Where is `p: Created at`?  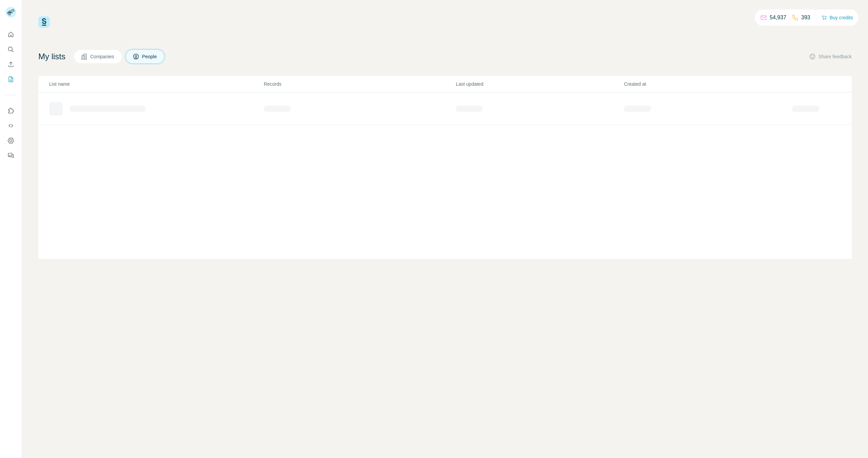 p: Created at is located at coordinates (707, 84).